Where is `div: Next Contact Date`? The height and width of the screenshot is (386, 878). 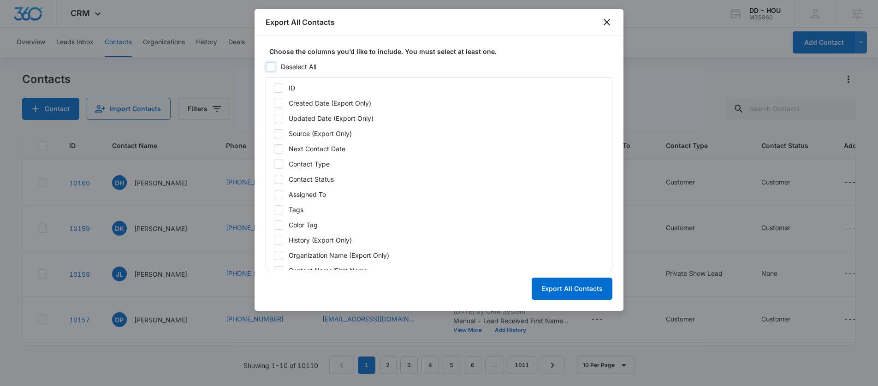 div: Next Contact Date is located at coordinates (317, 148).